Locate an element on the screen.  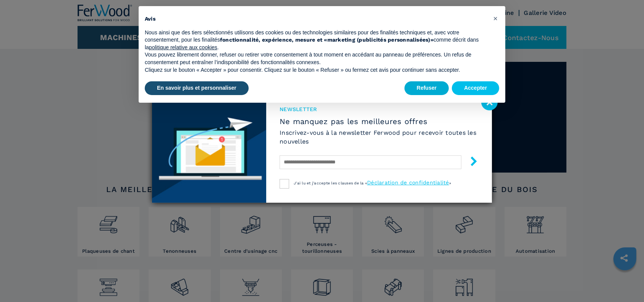
button: submit-button is located at coordinates (470, 162).